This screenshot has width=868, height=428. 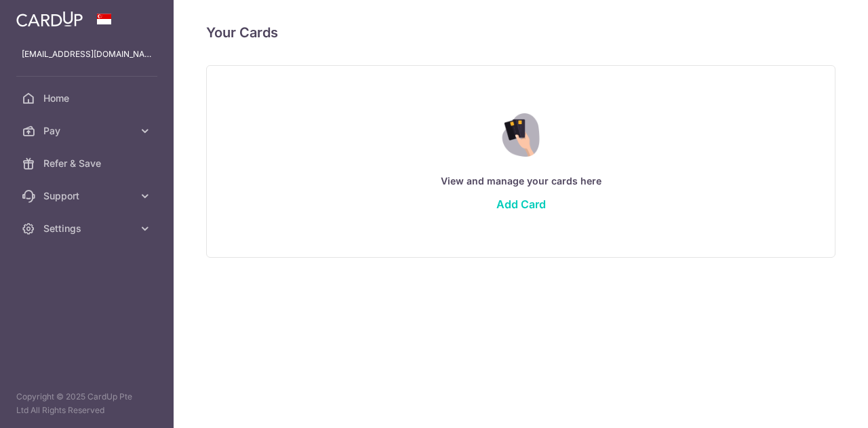 What do you see at coordinates (88, 196) in the screenshot?
I see `span: Support` at bounding box center [88, 196].